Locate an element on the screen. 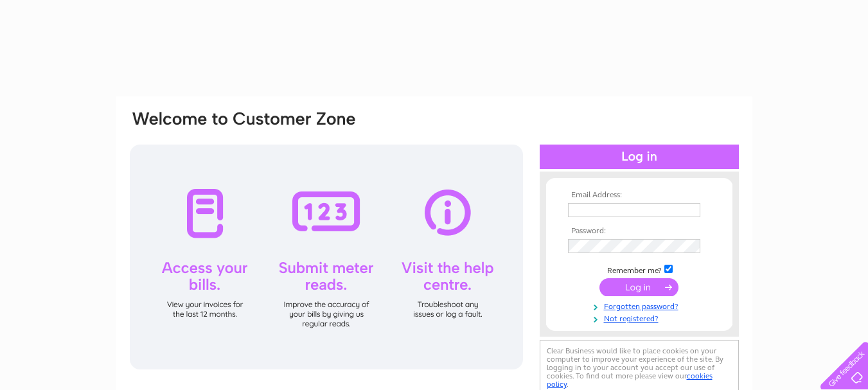 The image size is (868, 390). td: Remember me? is located at coordinates (639, 269).